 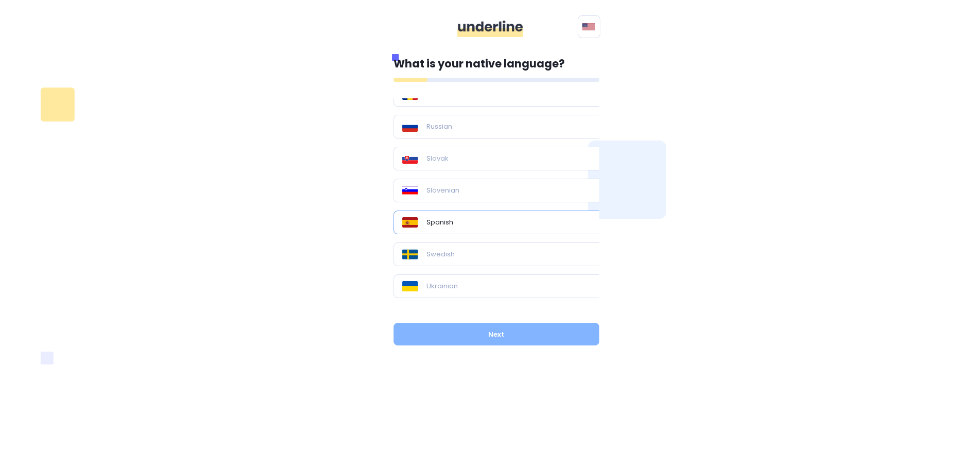 I want to click on p: Swedish, so click(x=441, y=254).